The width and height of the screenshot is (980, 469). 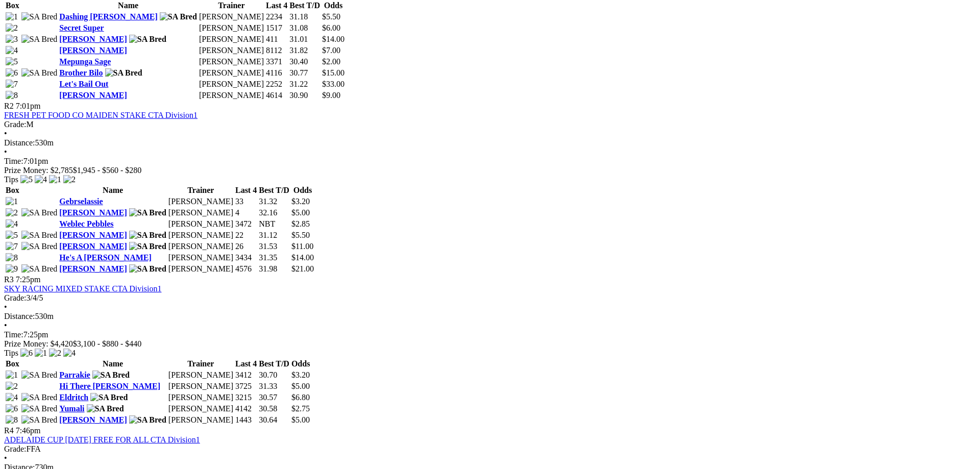 I want to click on a: Brother Bilo, so click(x=80, y=73).